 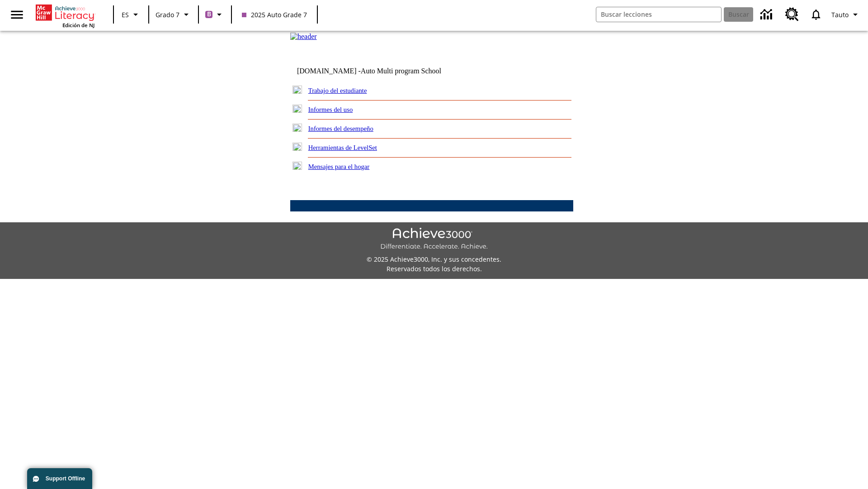 What do you see at coordinates (173, 14) in the screenshot?
I see `button: Grado: Grado 7, Elige un grado` at bounding box center [173, 14].